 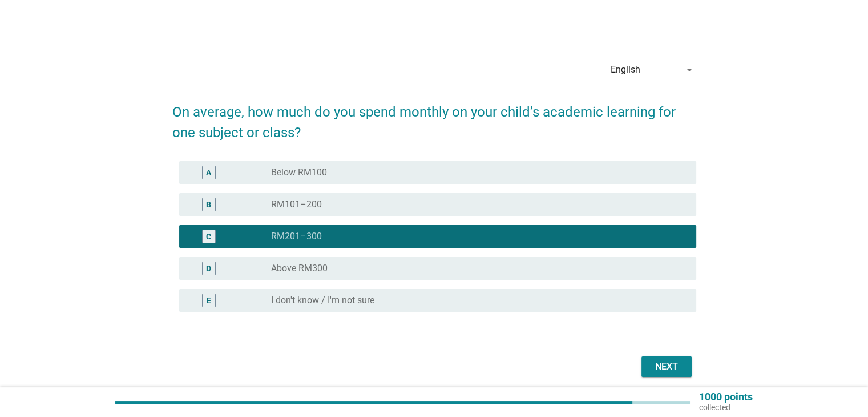 I want to click on p: collected, so click(x=726, y=407).